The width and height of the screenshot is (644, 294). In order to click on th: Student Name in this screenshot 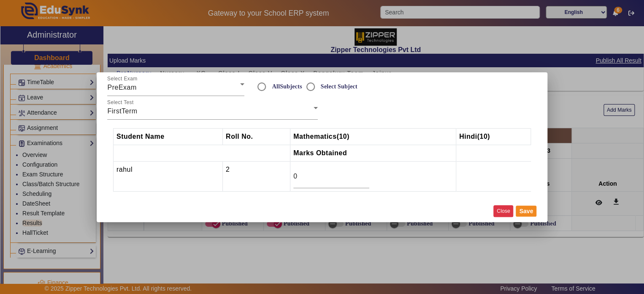, I will do `click(167, 136)`.